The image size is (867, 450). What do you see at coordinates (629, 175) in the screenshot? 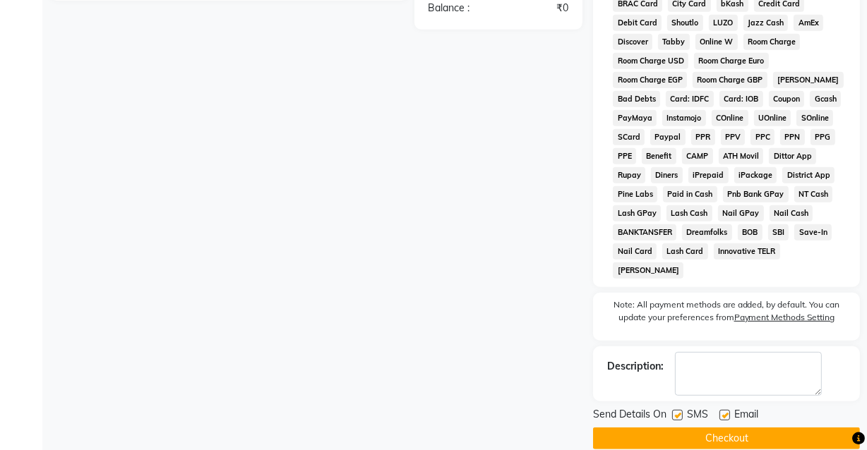
I see `span: Rupay` at bounding box center [629, 175].